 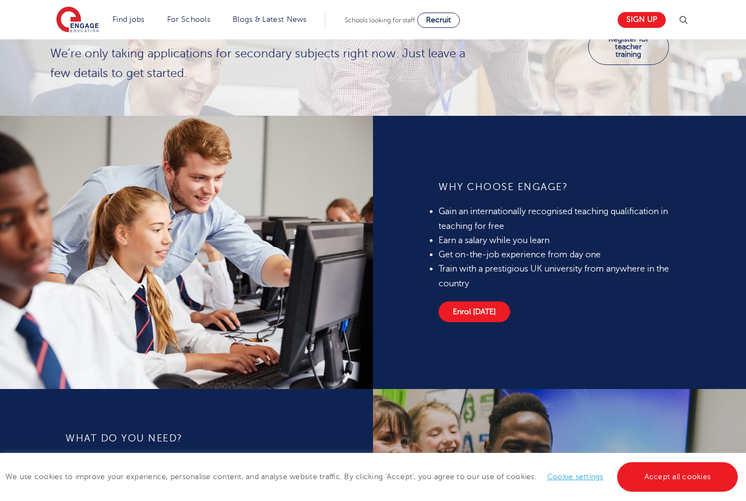 I want to click on a: Cookie settings, so click(x=575, y=476).